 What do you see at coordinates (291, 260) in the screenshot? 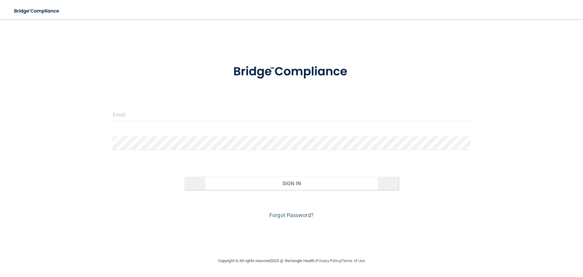
I see `div: Copyright © All rights reserved 2025 @ Rectangle Health | |` at bounding box center [291, 260].